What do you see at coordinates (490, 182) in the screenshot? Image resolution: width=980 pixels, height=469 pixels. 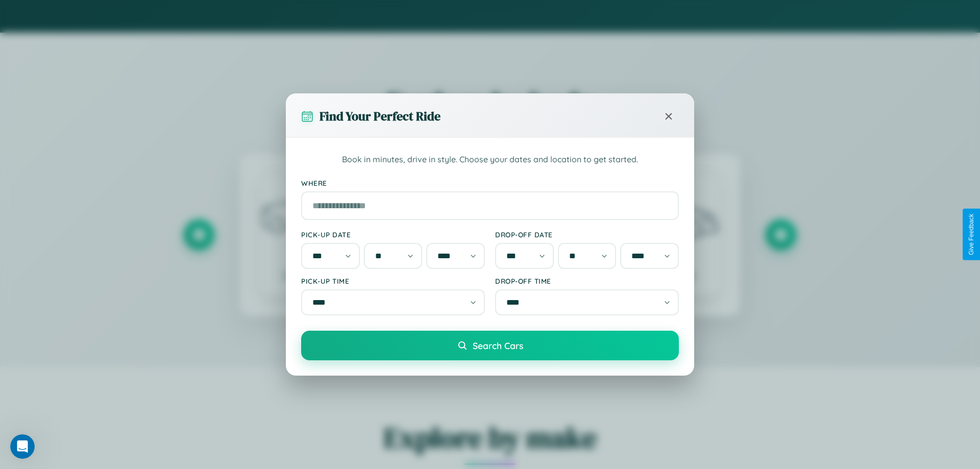 I see `label: Where` at bounding box center [490, 182].